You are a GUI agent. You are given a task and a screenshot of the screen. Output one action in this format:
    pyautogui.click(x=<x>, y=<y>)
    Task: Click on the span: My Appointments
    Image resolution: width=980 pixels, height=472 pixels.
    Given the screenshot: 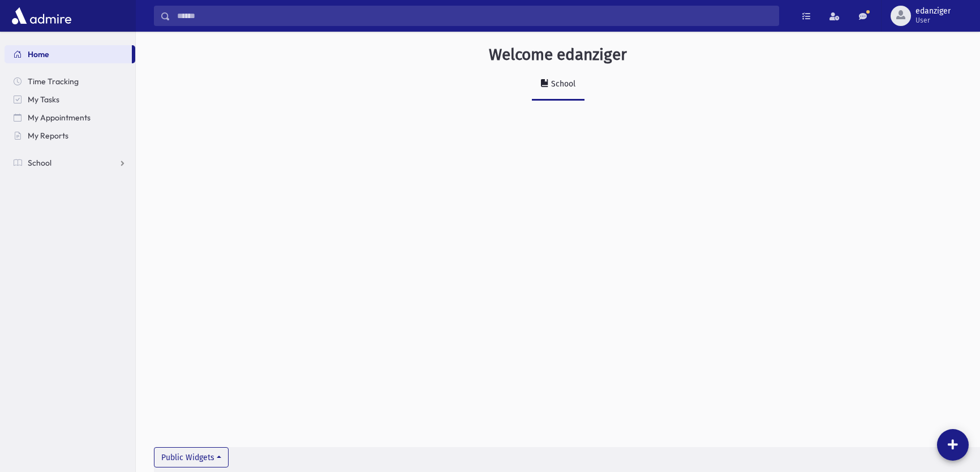 What is the action you would take?
    pyautogui.click(x=59, y=118)
    